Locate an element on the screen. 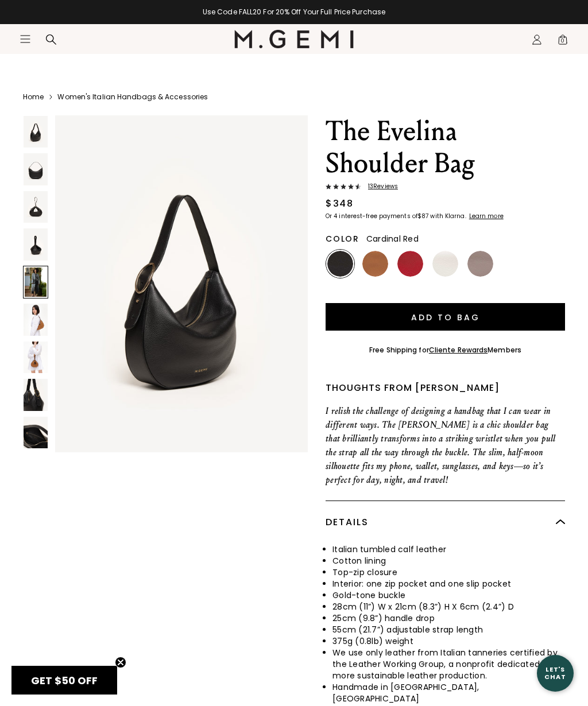  a: Cliente Rewards is located at coordinates (458, 350).